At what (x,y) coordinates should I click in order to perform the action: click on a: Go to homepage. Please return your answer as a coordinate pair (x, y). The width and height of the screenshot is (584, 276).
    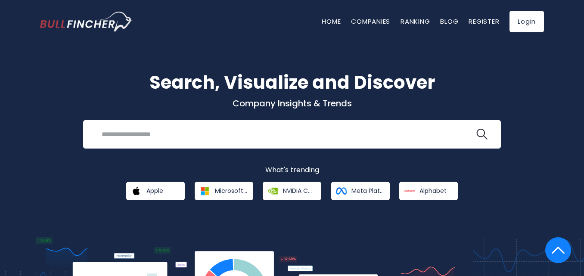
    Looking at the image, I should click on (86, 22).